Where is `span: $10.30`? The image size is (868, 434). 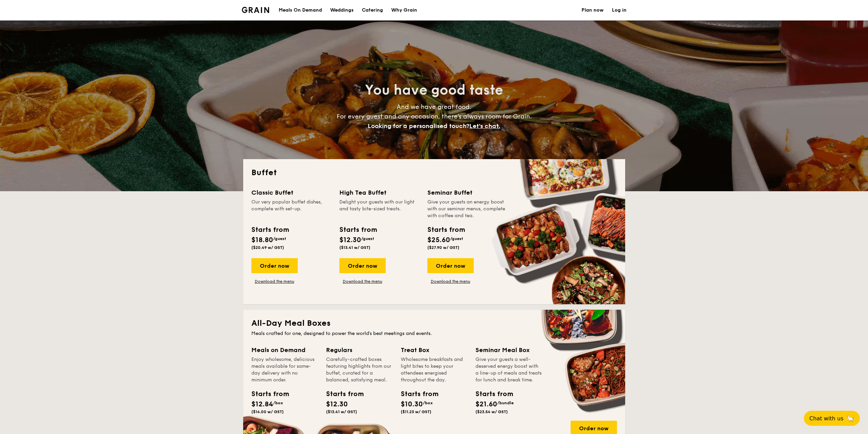
span: $10.30 is located at coordinates (411, 403).